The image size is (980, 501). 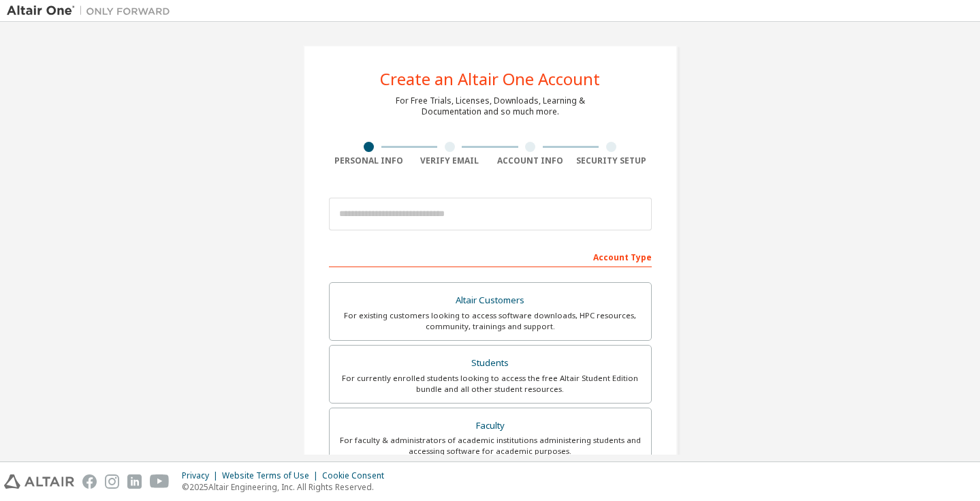 What do you see at coordinates (490, 79) in the screenshot?
I see `div: Create an Altair One Account` at bounding box center [490, 79].